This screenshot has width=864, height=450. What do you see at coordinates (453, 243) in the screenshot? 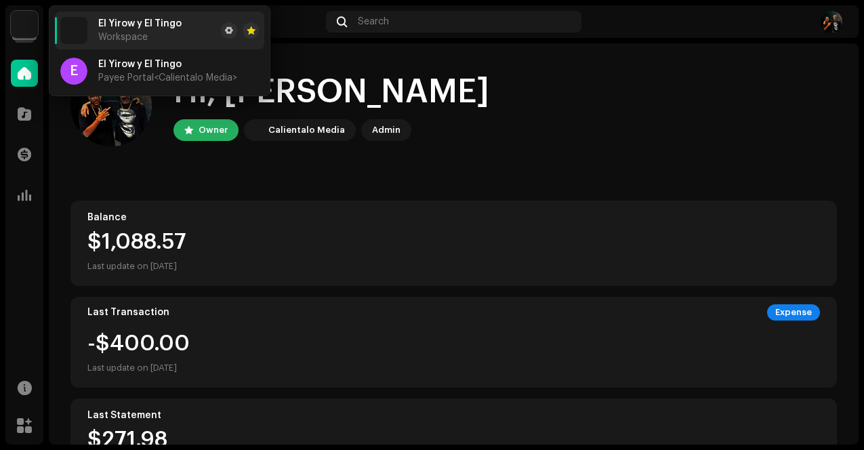
I see `re-o-card-value: Balance` at bounding box center [453, 243].